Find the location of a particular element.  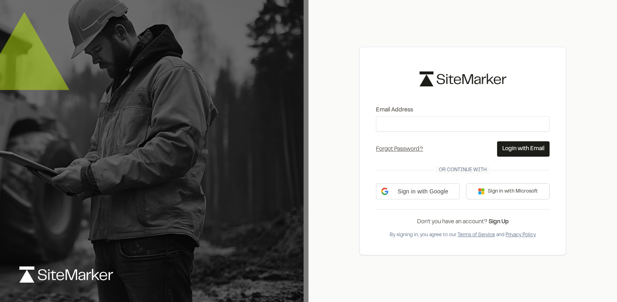

img: logo-white-rebrand.svg is located at coordinates (66, 274).